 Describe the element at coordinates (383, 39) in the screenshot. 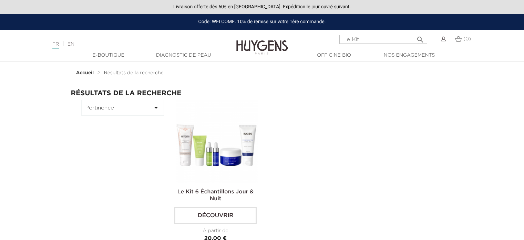

I see `input: Rechercher` at that location.